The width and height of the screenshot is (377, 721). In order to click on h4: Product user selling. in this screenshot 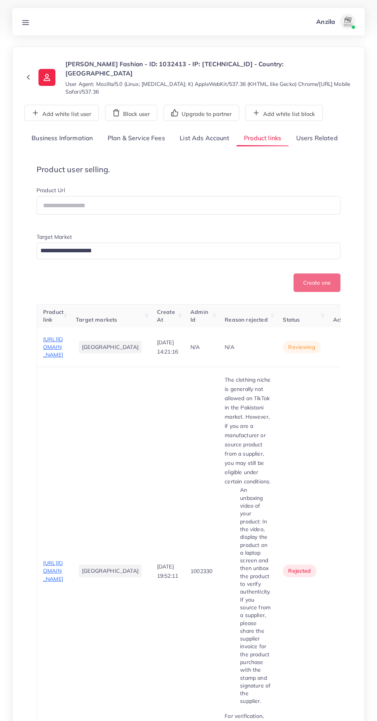, I will do `click(189, 169)`.